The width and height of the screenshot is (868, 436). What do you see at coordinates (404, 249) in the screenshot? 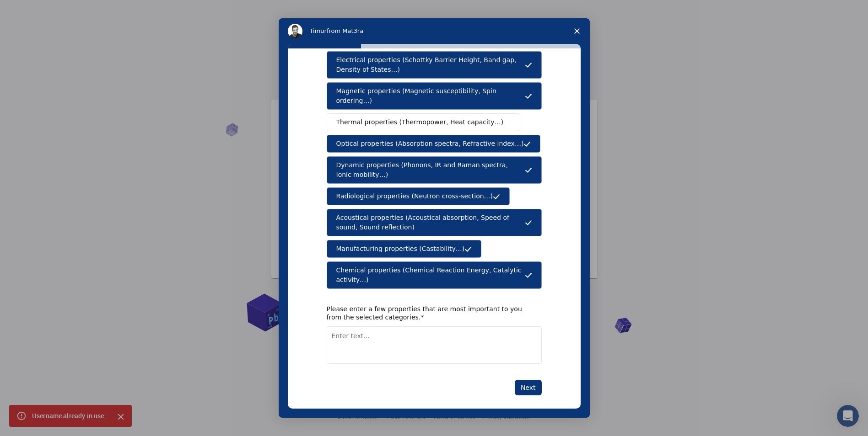
I see `button: Manufacturing properties (Castability…)` at bounding box center [404, 249].